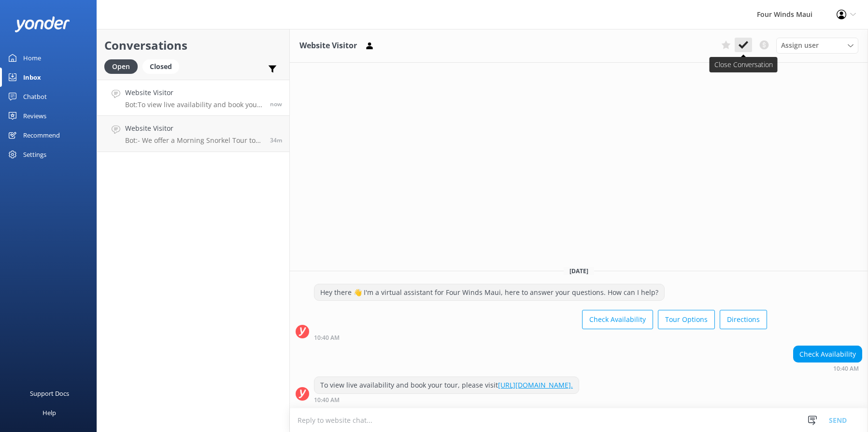 This screenshot has width=868, height=432. What do you see at coordinates (328, 46) in the screenshot?
I see `h3: Website Visitor` at bounding box center [328, 46].